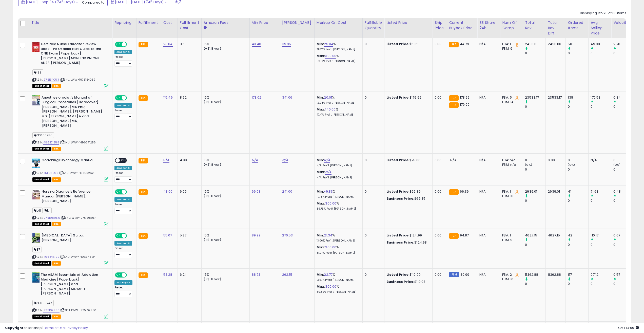  I want to click on div: $110.98, so click(407, 282).